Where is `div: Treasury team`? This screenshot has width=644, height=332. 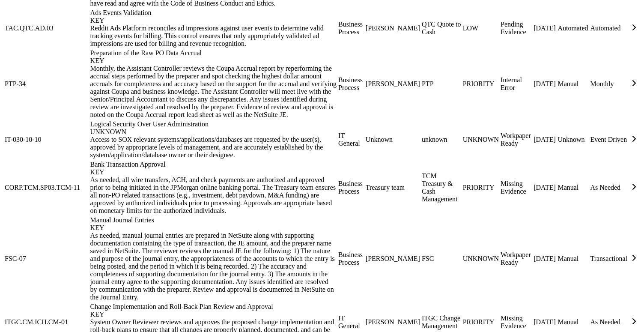 div: Treasury team is located at coordinates (393, 187).